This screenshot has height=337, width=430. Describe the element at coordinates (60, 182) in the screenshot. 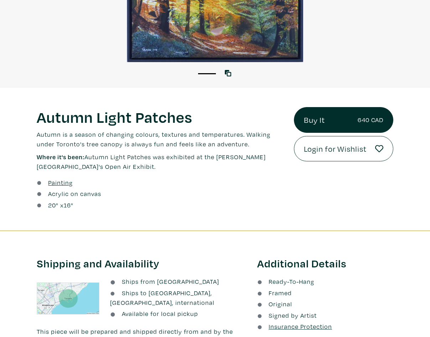

I see `u: Painting` at that location.